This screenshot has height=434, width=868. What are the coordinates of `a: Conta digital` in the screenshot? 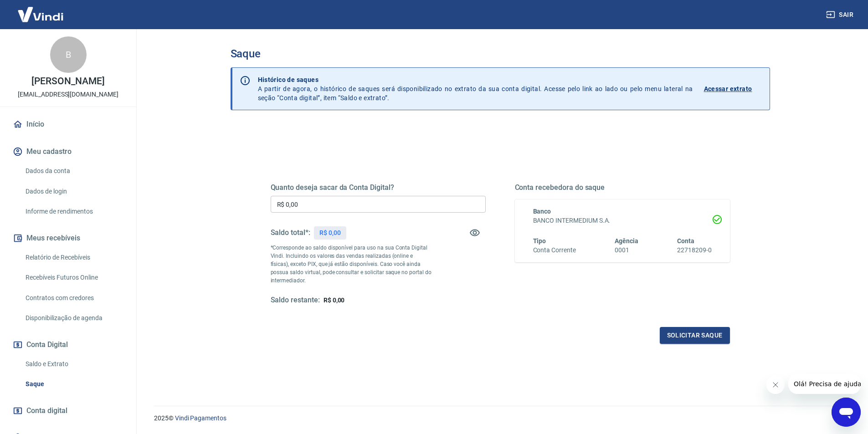 It's located at (68, 411).